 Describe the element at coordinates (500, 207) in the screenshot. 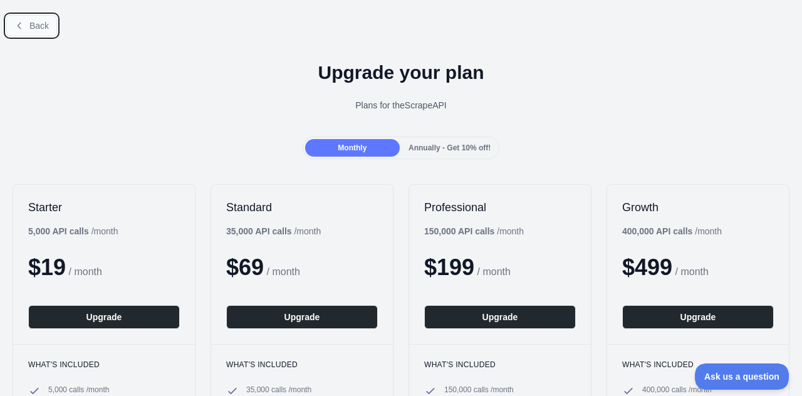

I see `h2: Professional` at that location.